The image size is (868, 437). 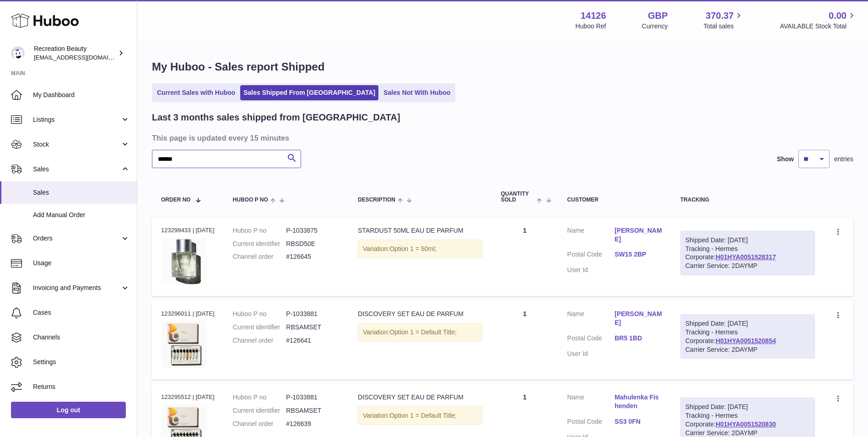 I want to click on a: BR5 1BD, so click(x=638, y=338).